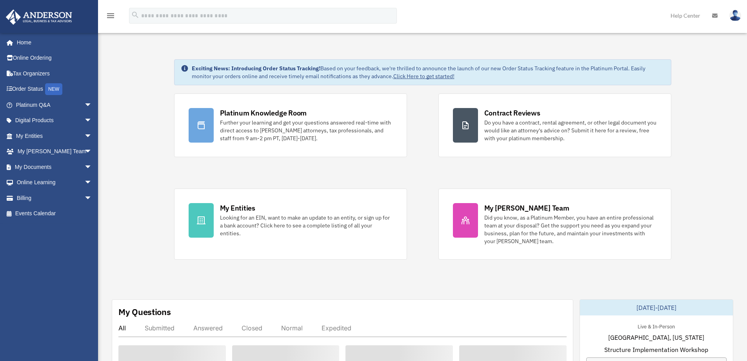 The height and width of the screenshot is (361, 747). What do you see at coordinates (291, 224) in the screenshot?
I see `a: My Entities Looking for an EIN, want to make an update to an entity, or sign up for a bank accoun...` at bounding box center [291, 224].